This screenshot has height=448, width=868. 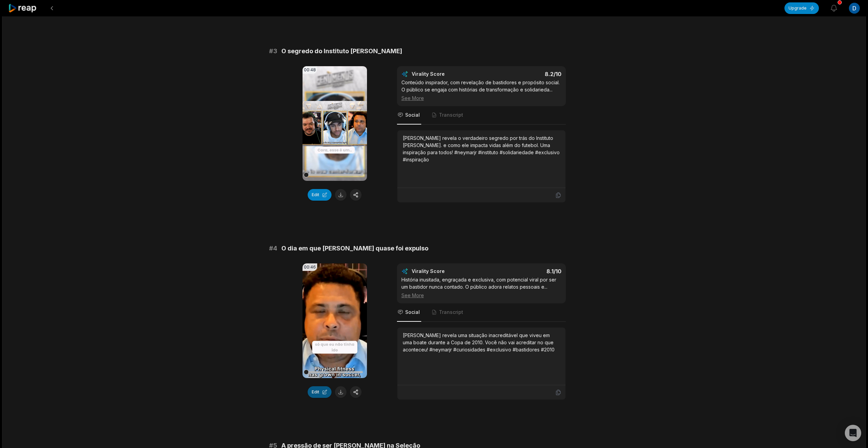 What do you see at coordinates (853, 433) in the screenshot?
I see `div: Open Intercom Messenger` at bounding box center [853, 433].